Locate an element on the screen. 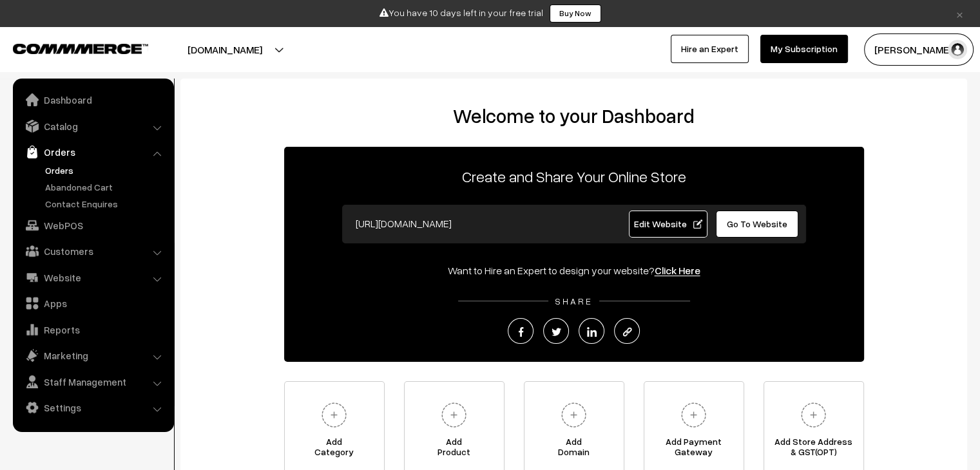 This screenshot has width=980, height=470. span: Add Payment Gateway is located at coordinates (694, 450).